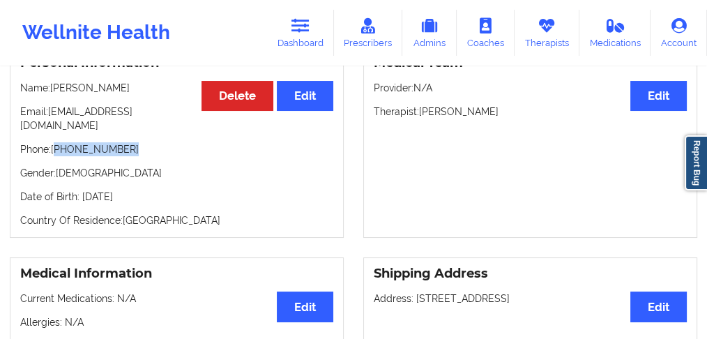  Describe the element at coordinates (530, 273) in the screenshot. I see `h3: Shipping Address` at that location.